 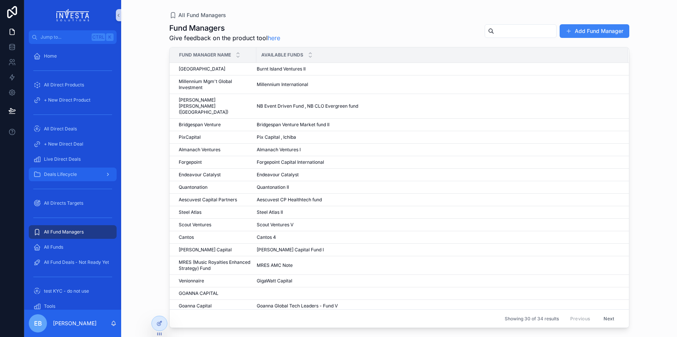 I want to click on span: Venionnaire, so click(x=191, y=281).